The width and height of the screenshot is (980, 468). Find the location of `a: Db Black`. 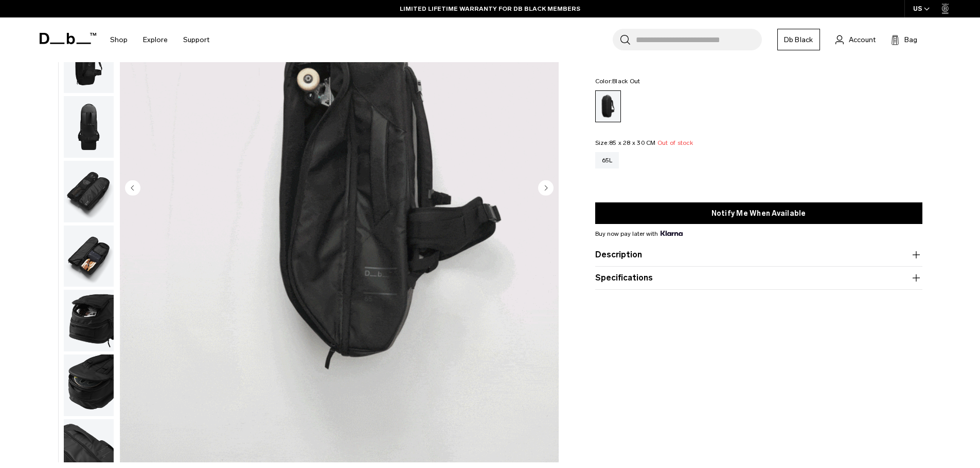

a: Db Black is located at coordinates (798, 40).